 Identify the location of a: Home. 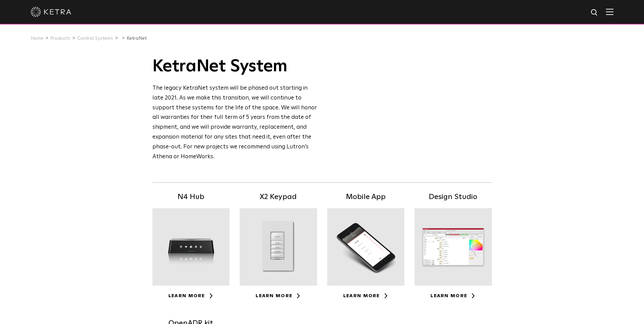
(37, 38).